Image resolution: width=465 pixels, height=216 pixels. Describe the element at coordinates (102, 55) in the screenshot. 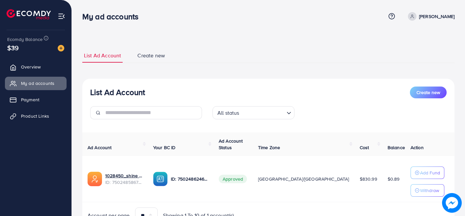

I see `span: List Ad Account` at that location.